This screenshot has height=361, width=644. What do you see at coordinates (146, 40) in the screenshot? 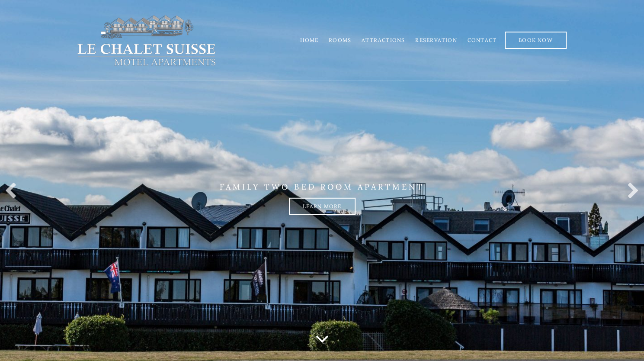
I see `img: lechaletsuisse` at bounding box center [146, 40].